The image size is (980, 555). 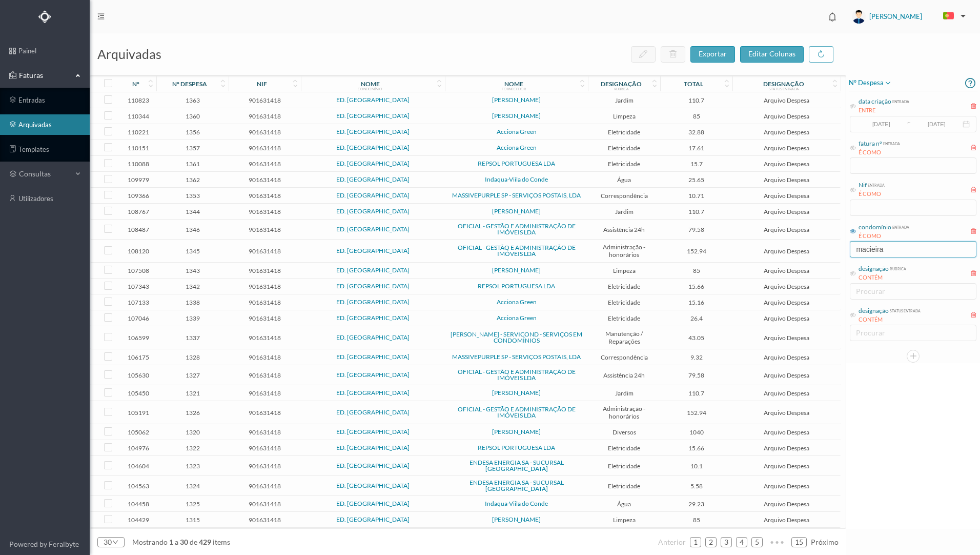 I want to click on div: fatura nº, so click(x=870, y=143).